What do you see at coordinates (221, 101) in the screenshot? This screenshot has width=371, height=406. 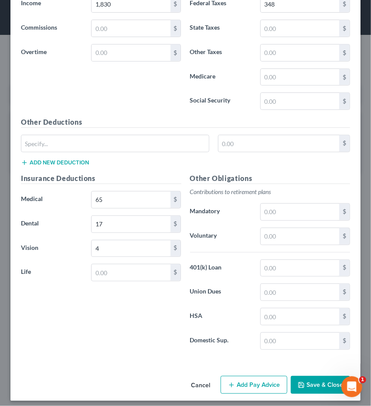 I see `label: Social Security` at bounding box center [221, 101].